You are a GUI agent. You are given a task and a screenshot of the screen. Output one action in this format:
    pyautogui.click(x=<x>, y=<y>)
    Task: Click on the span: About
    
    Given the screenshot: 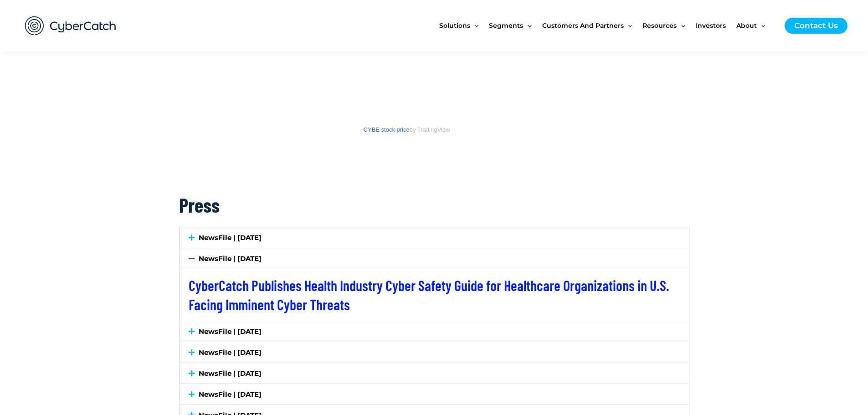 What is the action you would take?
    pyautogui.click(x=746, y=25)
    